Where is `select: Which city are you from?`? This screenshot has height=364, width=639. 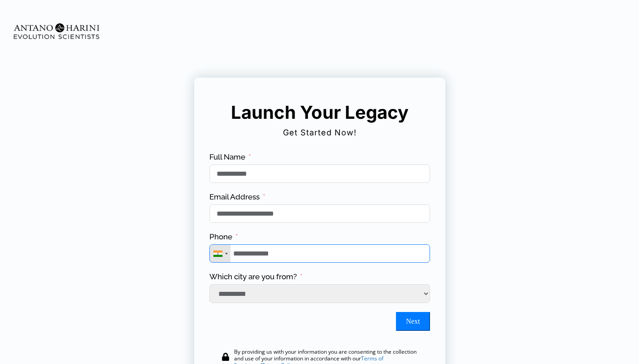
select: Which city are you from? is located at coordinates (320, 294).